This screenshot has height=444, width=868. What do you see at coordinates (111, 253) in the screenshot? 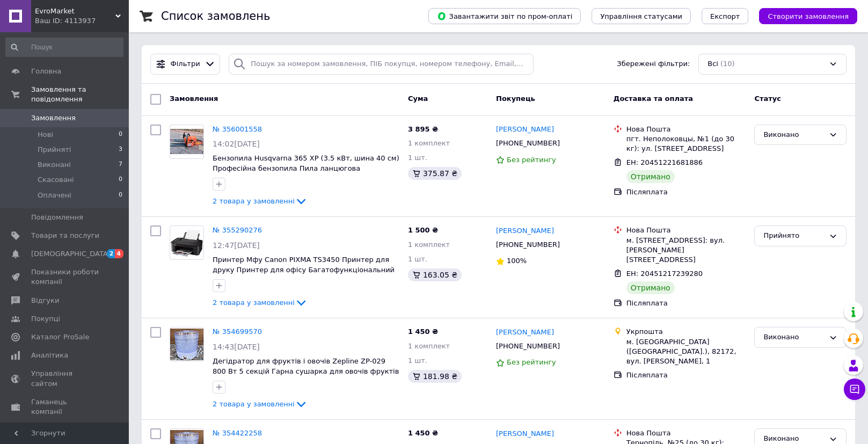
I see `span: 2` at bounding box center [111, 253].